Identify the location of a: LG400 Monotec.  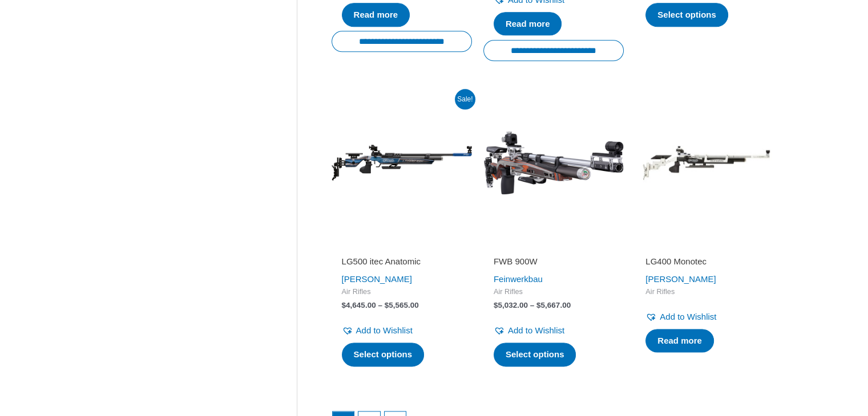
(705, 264).